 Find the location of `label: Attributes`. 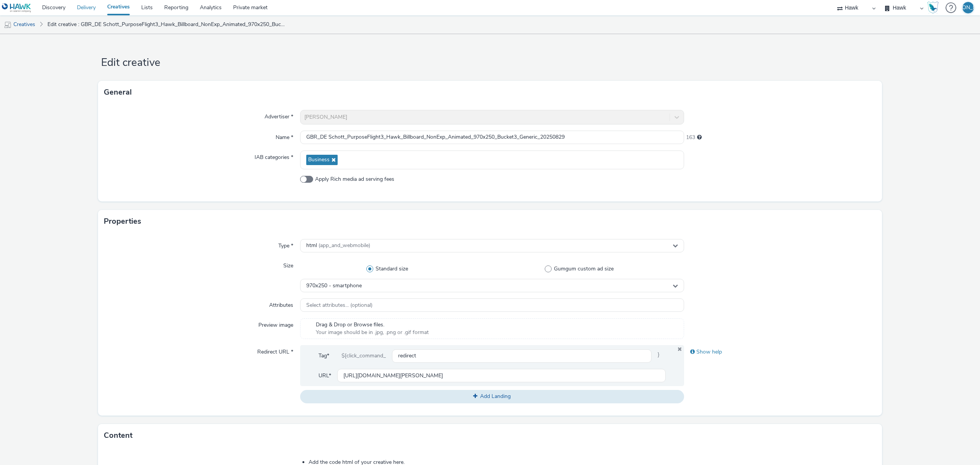

label: Attributes is located at coordinates (281, 303).